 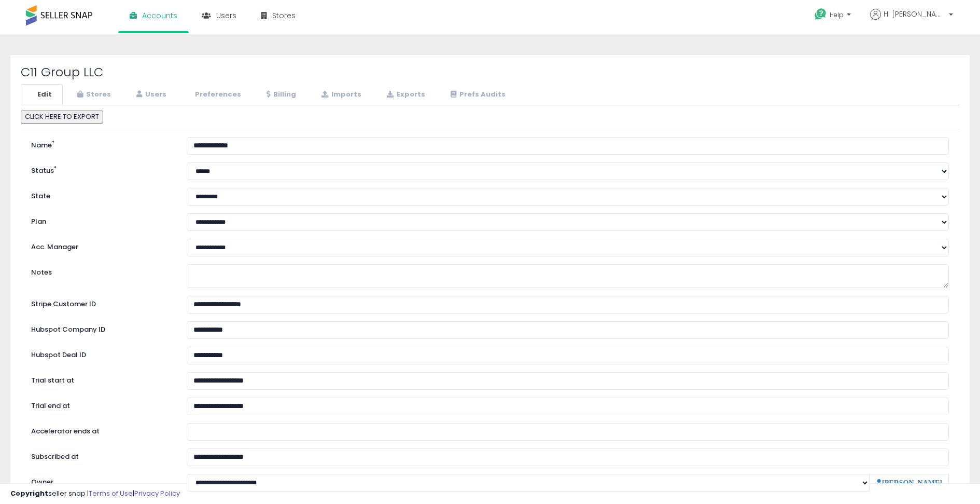 What do you see at coordinates (62, 117) in the screenshot?
I see `button: CLICK HERE TO EXPORT` at bounding box center [62, 117].